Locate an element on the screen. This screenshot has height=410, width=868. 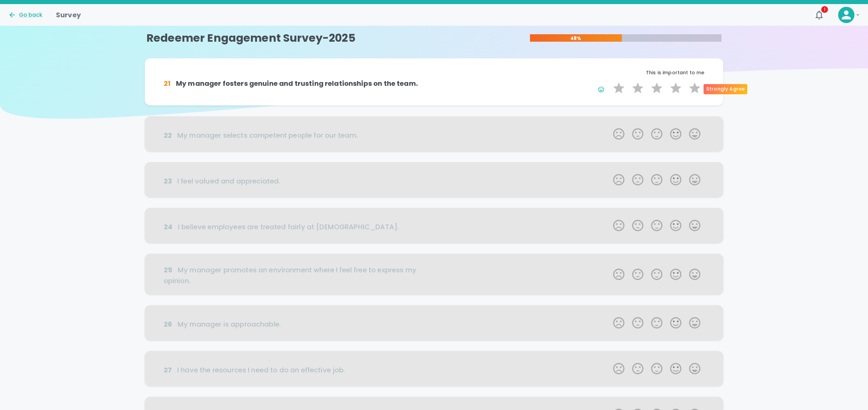
p: This is important to me is located at coordinates (569, 73).